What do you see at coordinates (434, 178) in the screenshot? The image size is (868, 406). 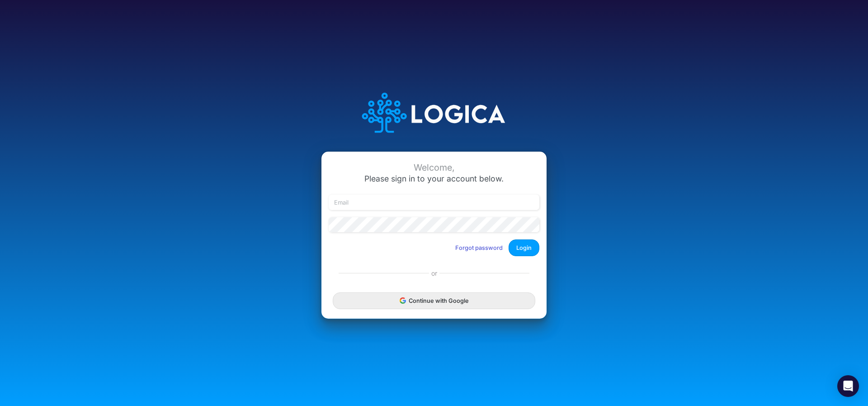 I see `span: Please sign in to your account below.` at bounding box center [434, 178].